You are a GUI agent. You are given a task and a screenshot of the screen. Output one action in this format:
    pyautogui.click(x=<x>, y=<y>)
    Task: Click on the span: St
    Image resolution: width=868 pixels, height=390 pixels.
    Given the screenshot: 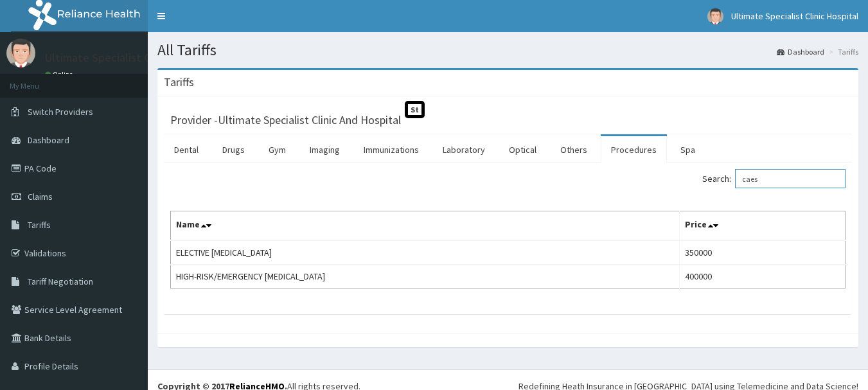 What is the action you would take?
    pyautogui.click(x=415, y=109)
    